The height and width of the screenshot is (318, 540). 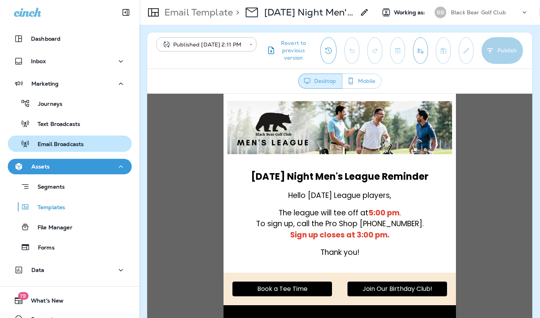 I want to click on p: Assets, so click(x=40, y=166).